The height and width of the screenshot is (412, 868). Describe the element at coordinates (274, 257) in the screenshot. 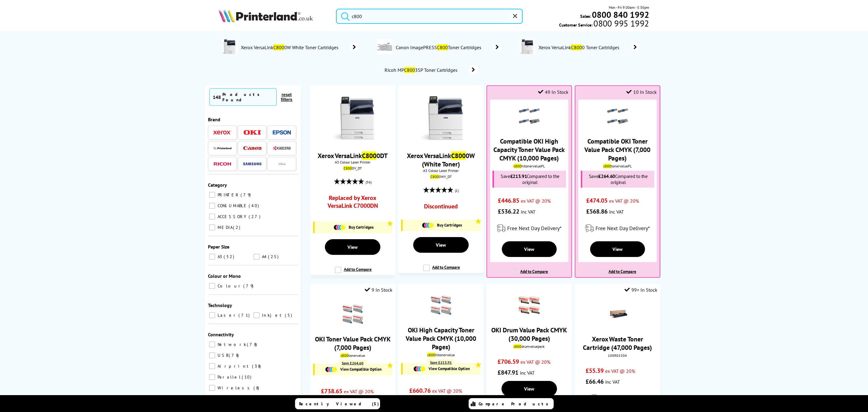

I see `span: 25` at that location.